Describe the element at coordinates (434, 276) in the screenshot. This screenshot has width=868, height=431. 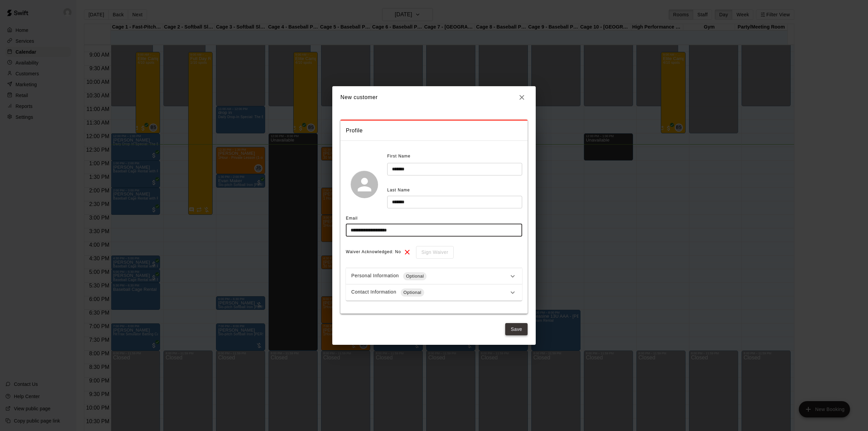
I see `div: Personal InformationOptional` at that location.